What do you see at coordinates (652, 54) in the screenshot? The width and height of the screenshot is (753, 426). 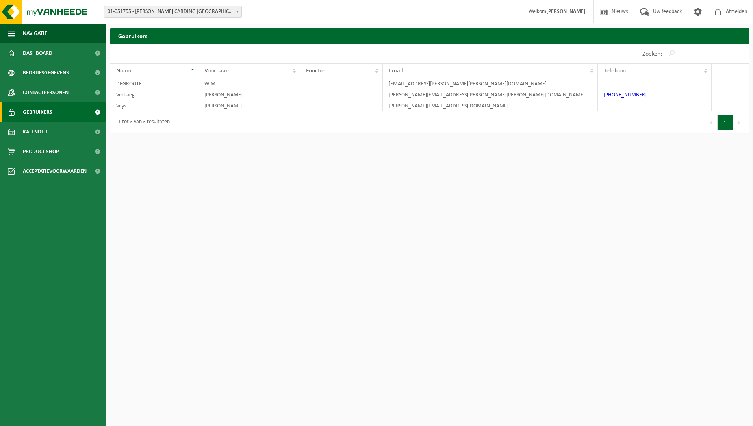 I see `label: Zoeken:` at bounding box center [652, 54].